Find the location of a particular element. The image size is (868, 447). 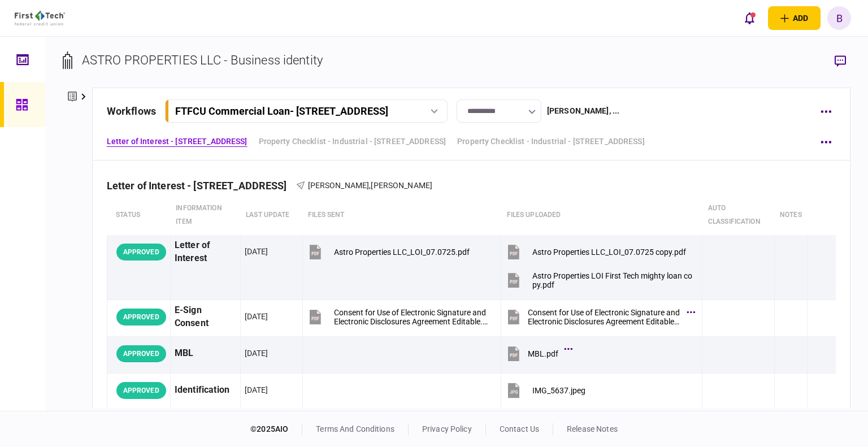

div: MBL is located at coordinates (205, 353).